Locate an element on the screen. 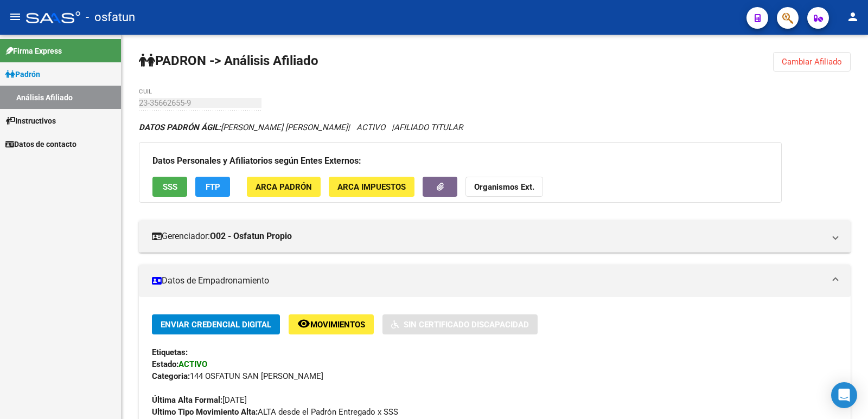 The height and width of the screenshot is (419, 868). button: Cambiar Afiliado is located at coordinates (812, 62).